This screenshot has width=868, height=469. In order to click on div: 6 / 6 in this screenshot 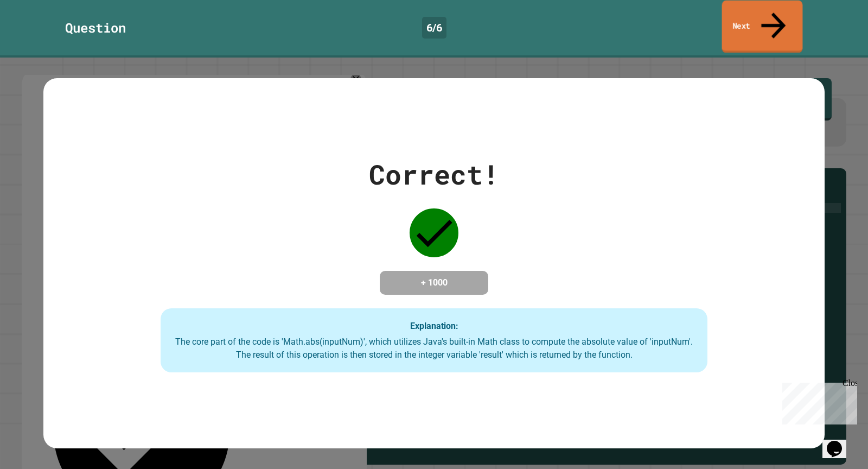, I will do `click(434, 28)`.